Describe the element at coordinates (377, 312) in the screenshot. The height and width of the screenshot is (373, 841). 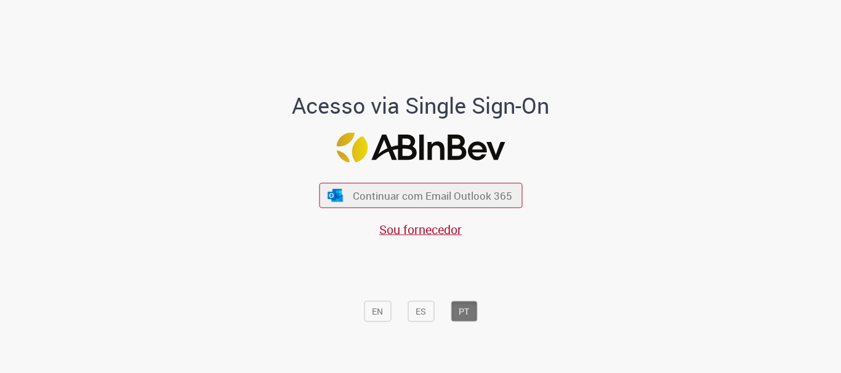
I see `button: EN` at that location.